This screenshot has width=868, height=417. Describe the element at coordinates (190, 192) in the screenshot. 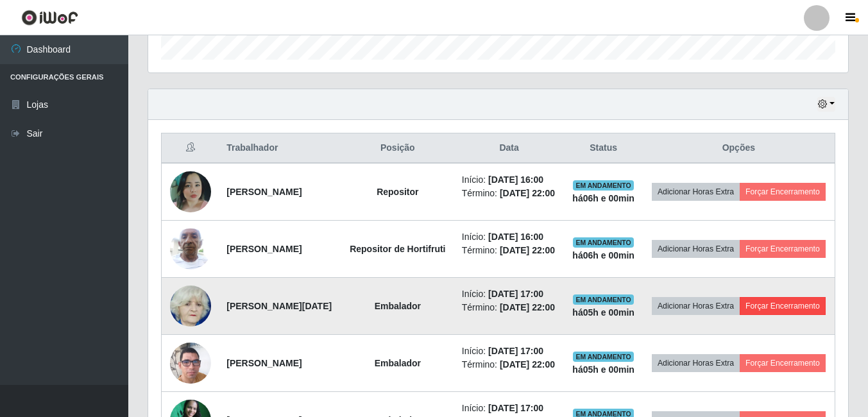

I see `img: 1739481686258.jpeg` at that location.